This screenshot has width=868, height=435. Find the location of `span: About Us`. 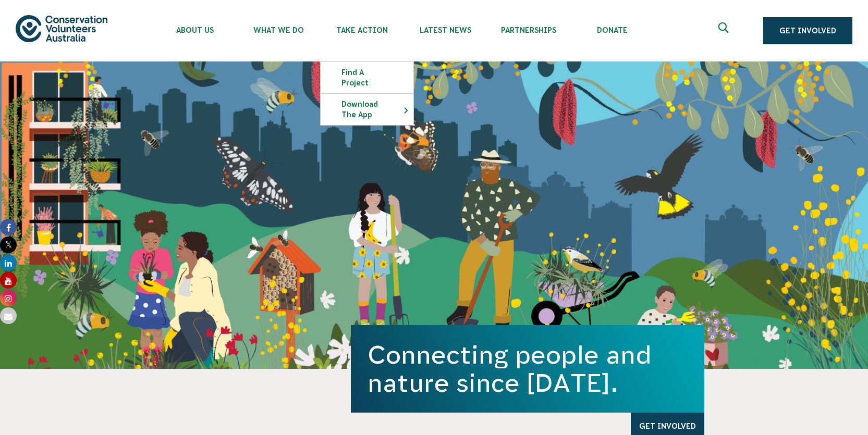

span: About Us is located at coordinates (195, 30).